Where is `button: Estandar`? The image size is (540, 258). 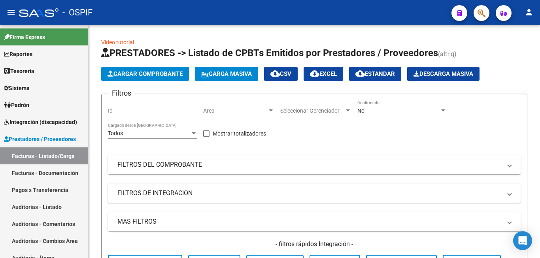
button: Estandar is located at coordinates (375, 74).